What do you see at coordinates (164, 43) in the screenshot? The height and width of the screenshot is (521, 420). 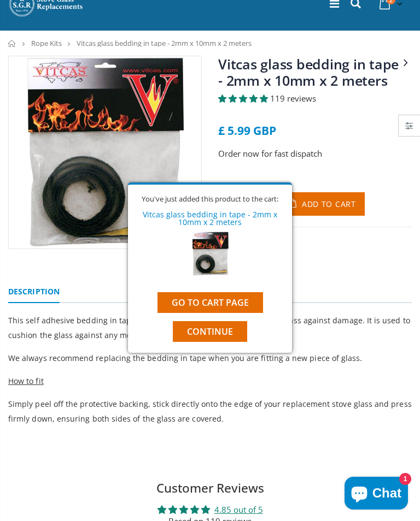 I see `span: Vitcas glass bedding in tape - 2mm x 10mm x 2 meters` at bounding box center [164, 43].